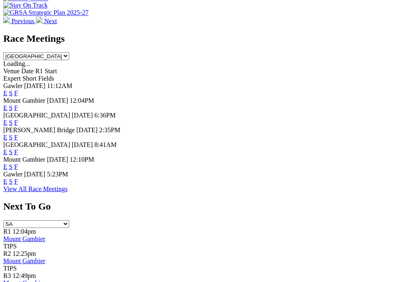 Image resolution: width=406 pixels, height=282 pixels. What do you see at coordinates (11, 70) in the screenshot?
I see `span: Venue` at bounding box center [11, 70].